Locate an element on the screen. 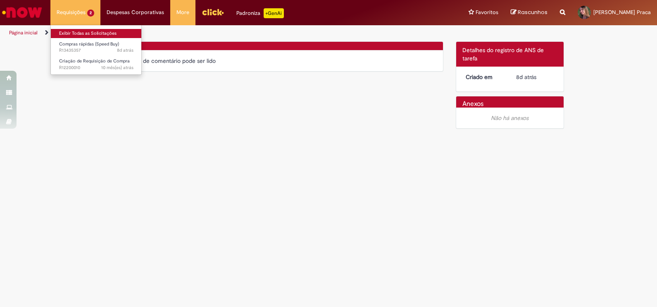 The width and height of the screenshot is (657, 307). ul: Trilhas de página is located at coordinates (219, 33).